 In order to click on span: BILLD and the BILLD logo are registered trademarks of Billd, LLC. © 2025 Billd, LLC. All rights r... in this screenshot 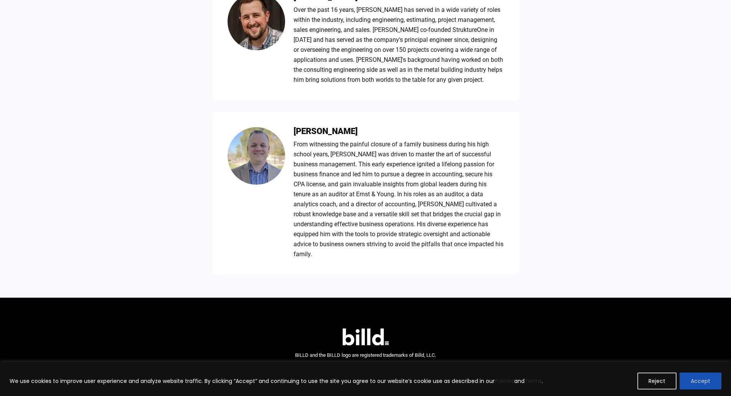, I will do `click(366, 361)`.